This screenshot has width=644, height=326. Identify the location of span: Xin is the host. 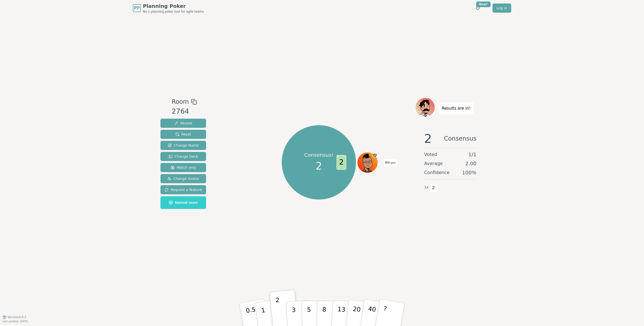
(375, 155).